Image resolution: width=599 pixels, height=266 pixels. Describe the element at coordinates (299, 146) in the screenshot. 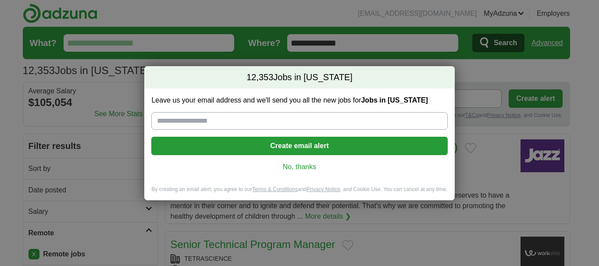

I see `button: Create email alert` at that location.